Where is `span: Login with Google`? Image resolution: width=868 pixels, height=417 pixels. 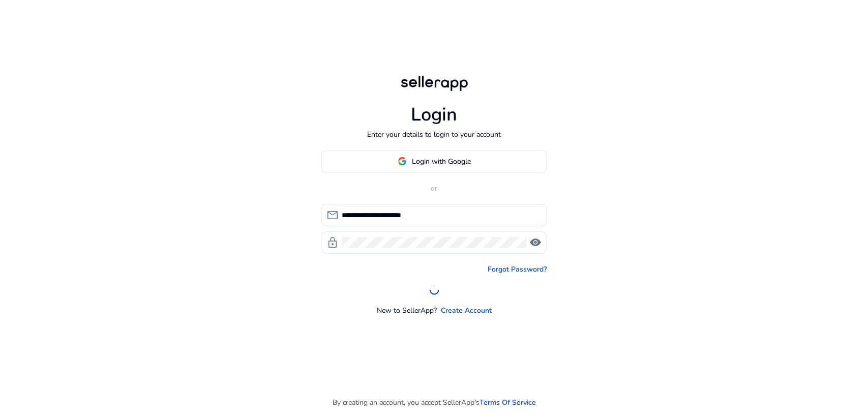 span: Login with Google is located at coordinates (441, 162).